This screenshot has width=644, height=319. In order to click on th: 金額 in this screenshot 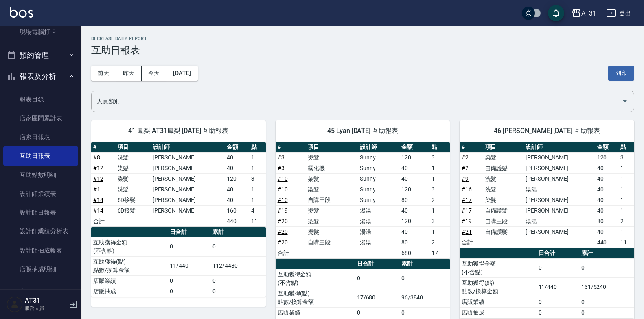, I will do `click(607, 147)`.